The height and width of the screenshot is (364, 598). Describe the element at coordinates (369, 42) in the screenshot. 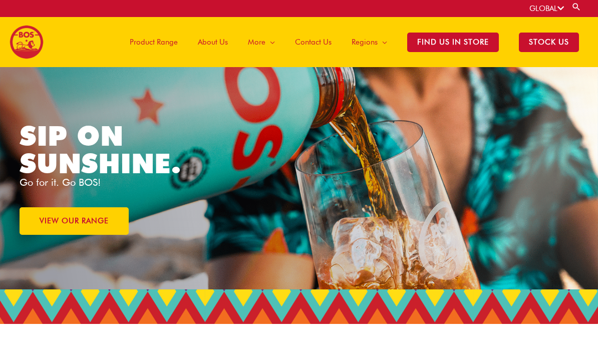

I see `a: Regions` at that location.